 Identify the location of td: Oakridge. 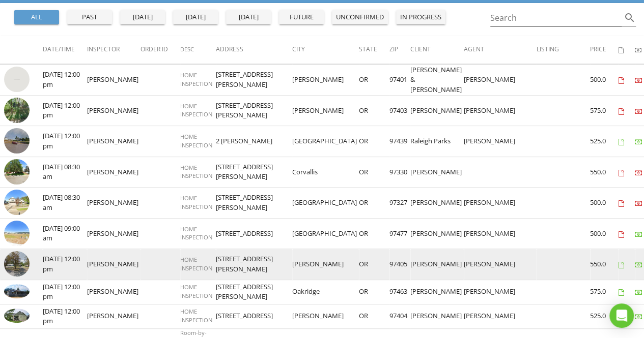
(325, 291).